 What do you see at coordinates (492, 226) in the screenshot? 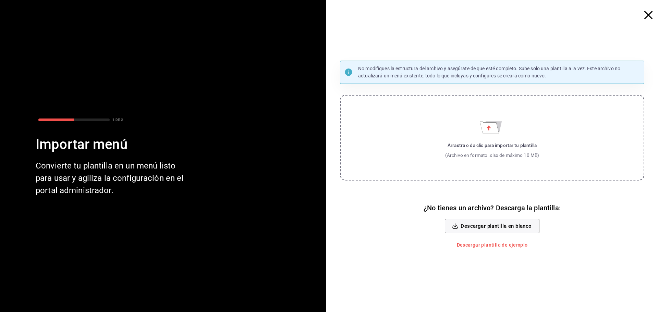
I see `button: Descargar plantilla en blanco` at bounding box center [492, 226].